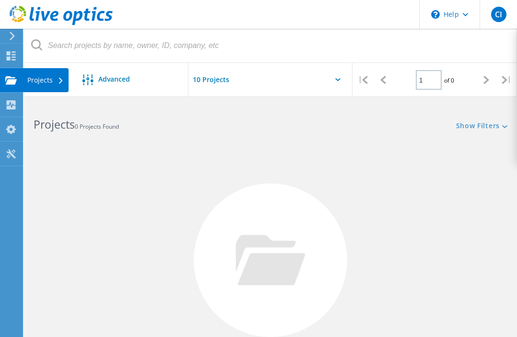 This screenshot has height=337, width=517. Describe the element at coordinates (61, 24) in the screenshot. I see `a: Live Optics Dashboard` at that location.